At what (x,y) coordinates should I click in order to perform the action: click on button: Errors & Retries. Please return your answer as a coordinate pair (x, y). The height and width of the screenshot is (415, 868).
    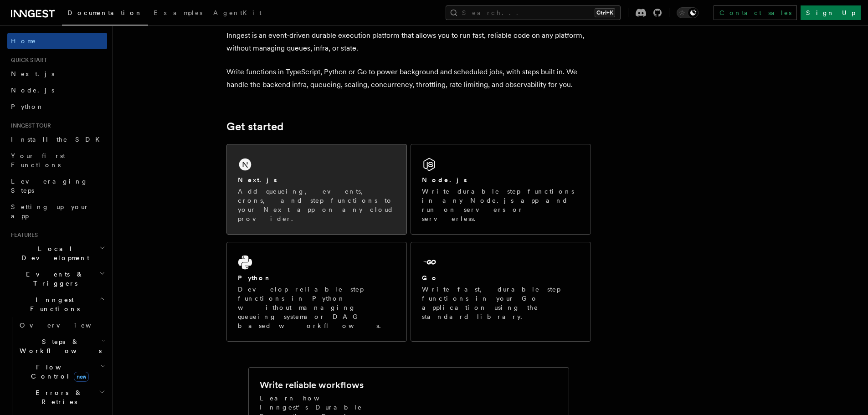
    Looking at the image, I should click on (61, 398).